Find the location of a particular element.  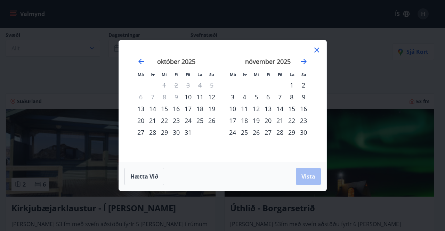

td: Choose laugardagur, 8. nóvember 2025 as your check-in date. It’s available. is located at coordinates (292, 97).